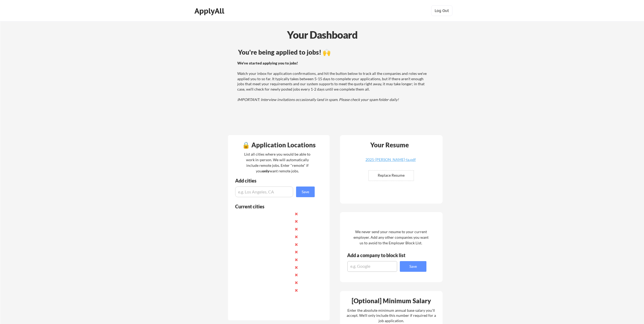 The image size is (644, 324). What do you see at coordinates (276, 181) in the screenshot?
I see `div: Add cities` at bounding box center [276, 181].